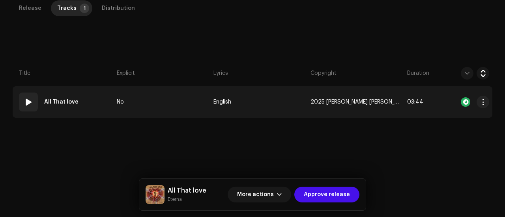 The width and height of the screenshot is (505, 217). Describe the element at coordinates (187, 200) in the screenshot. I see `small: All That love` at that location.